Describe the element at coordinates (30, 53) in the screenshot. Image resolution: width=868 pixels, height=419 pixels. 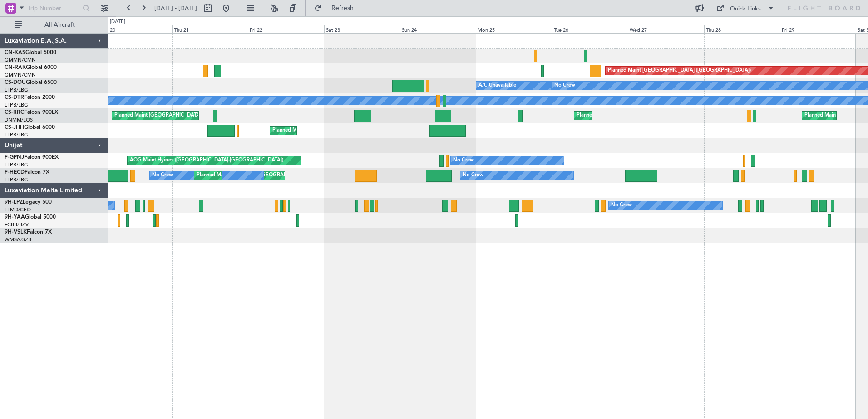
I see `a: CN-KASGlobal 5000` at that location.